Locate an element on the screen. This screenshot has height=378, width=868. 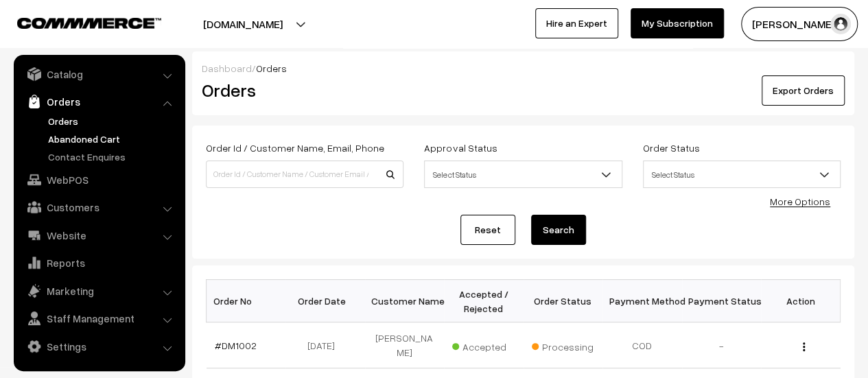
a: Reports is located at coordinates (99, 263).